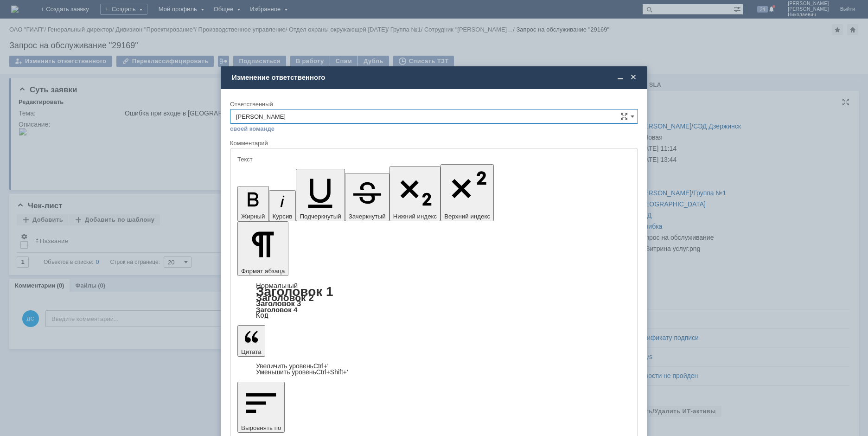 This screenshot has width=868, height=436. I want to click on a: Заголовок 2, so click(285, 297).